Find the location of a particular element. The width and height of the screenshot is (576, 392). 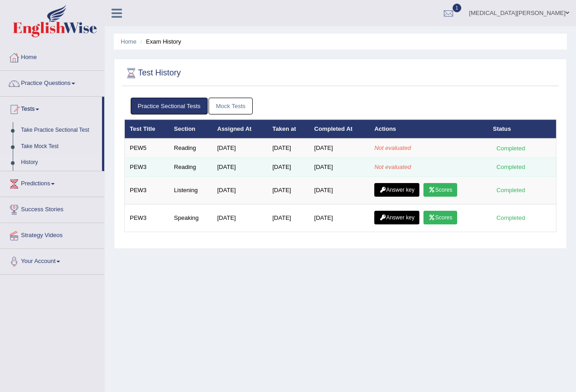

a: Practice Questions is located at coordinates (53, 83).